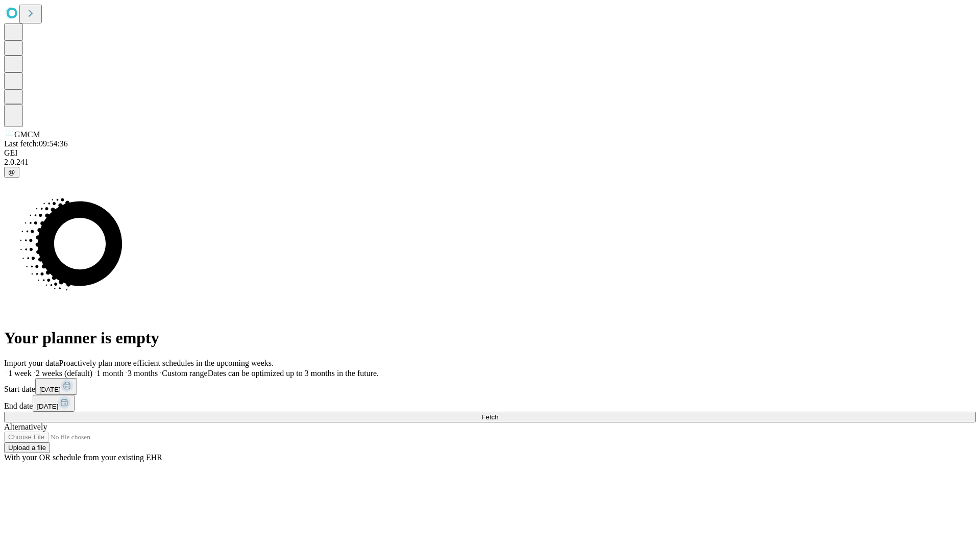 Image resolution: width=980 pixels, height=551 pixels. What do you see at coordinates (166, 363) in the screenshot?
I see `span: Proactively plan more efficient schedules in the upcoming weeks.` at bounding box center [166, 363].